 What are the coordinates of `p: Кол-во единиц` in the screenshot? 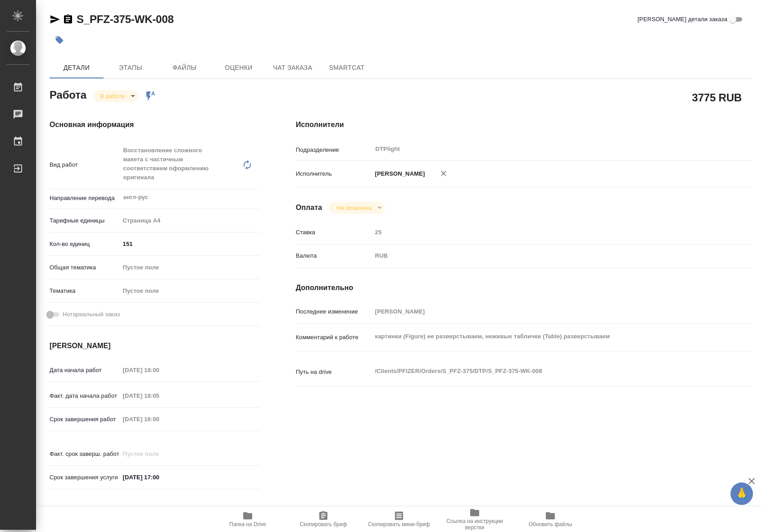 It's located at (85, 244).